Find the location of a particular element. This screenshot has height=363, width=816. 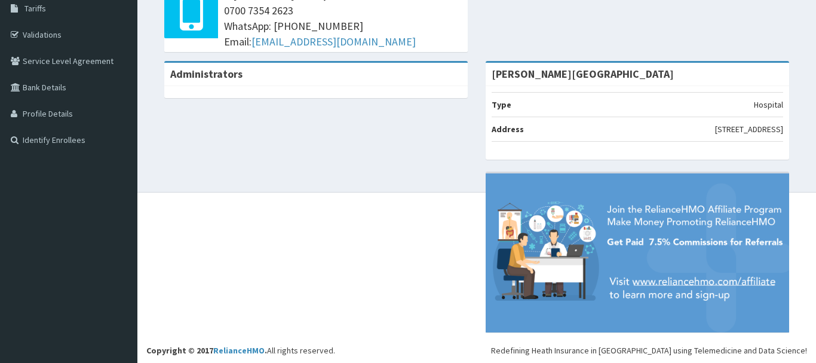

p: Hospital is located at coordinates (768, 105).